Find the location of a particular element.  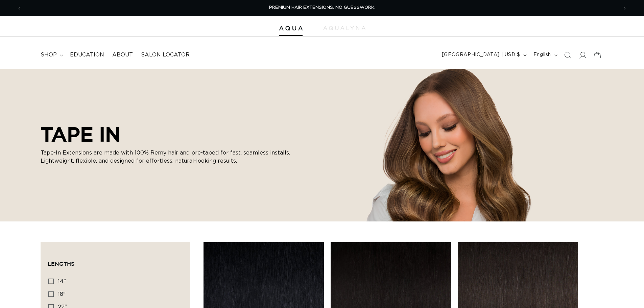

span: Salon Locator is located at coordinates (166, 55).